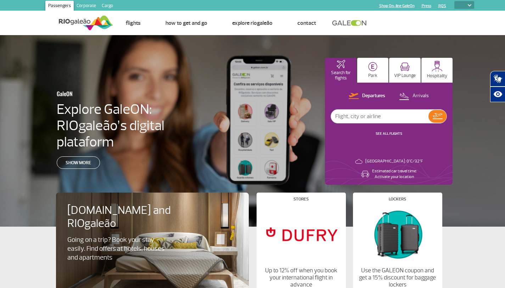  Describe the element at coordinates (397, 6) in the screenshot. I see `a: Shop On-line GaleOn` at that location.